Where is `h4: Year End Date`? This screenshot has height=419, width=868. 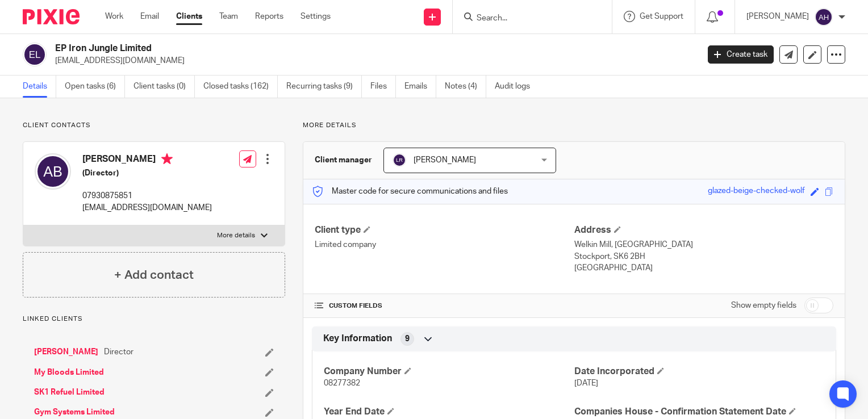 h4: Year End Date is located at coordinates (449, 411).